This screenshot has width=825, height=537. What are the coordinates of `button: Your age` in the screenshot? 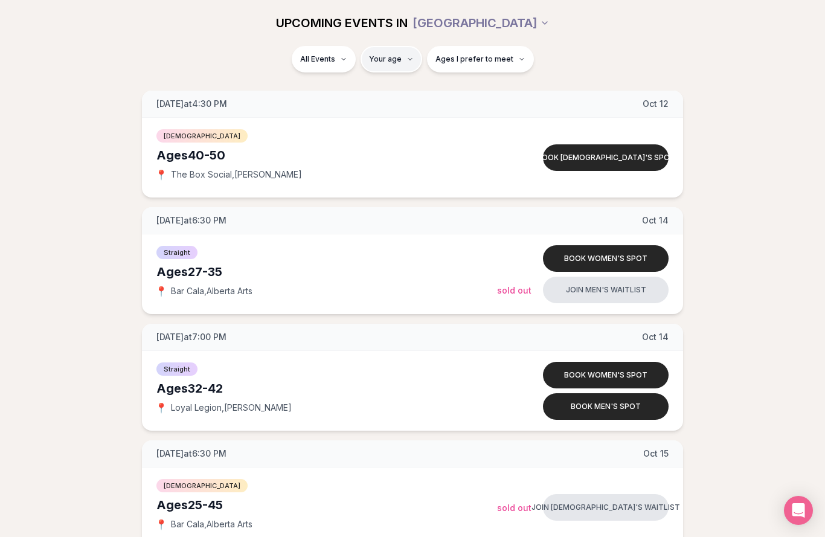 It's located at (392, 59).